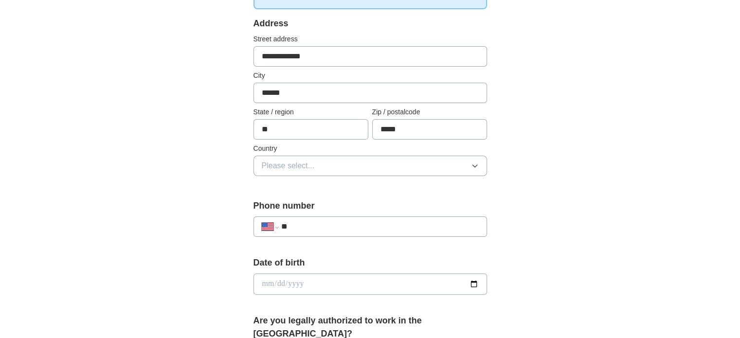 Image resolution: width=740 pixels, height=338 pixels. I want to click on button: Please select..., so click(370, 166).